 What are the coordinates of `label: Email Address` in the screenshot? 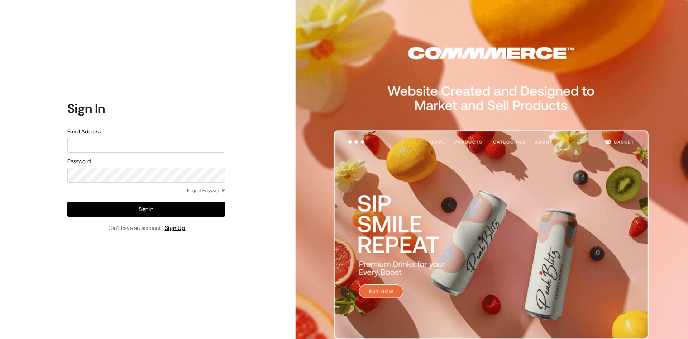 It's located at (84, 131).